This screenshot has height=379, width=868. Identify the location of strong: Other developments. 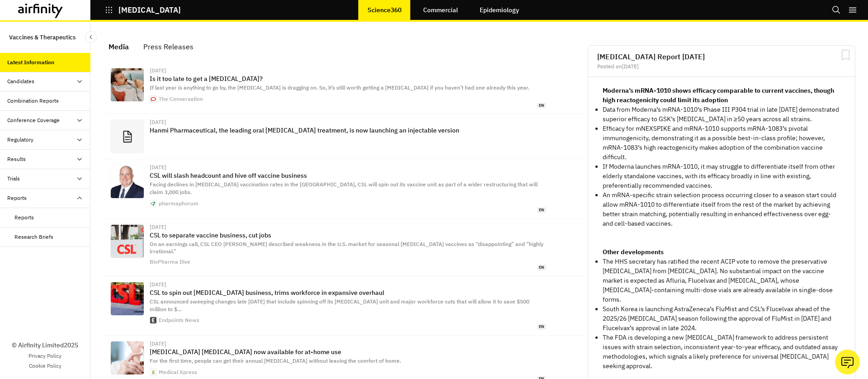
(633, 252).